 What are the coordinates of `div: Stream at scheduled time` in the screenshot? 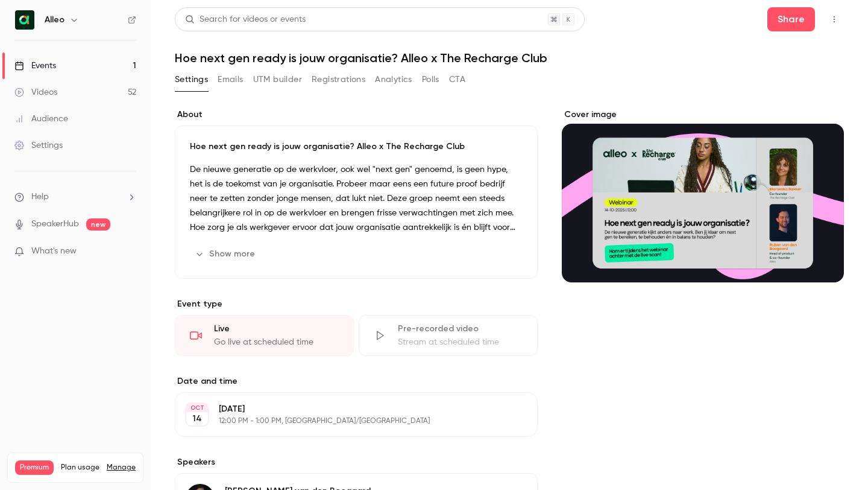 It's located at (460, 342).